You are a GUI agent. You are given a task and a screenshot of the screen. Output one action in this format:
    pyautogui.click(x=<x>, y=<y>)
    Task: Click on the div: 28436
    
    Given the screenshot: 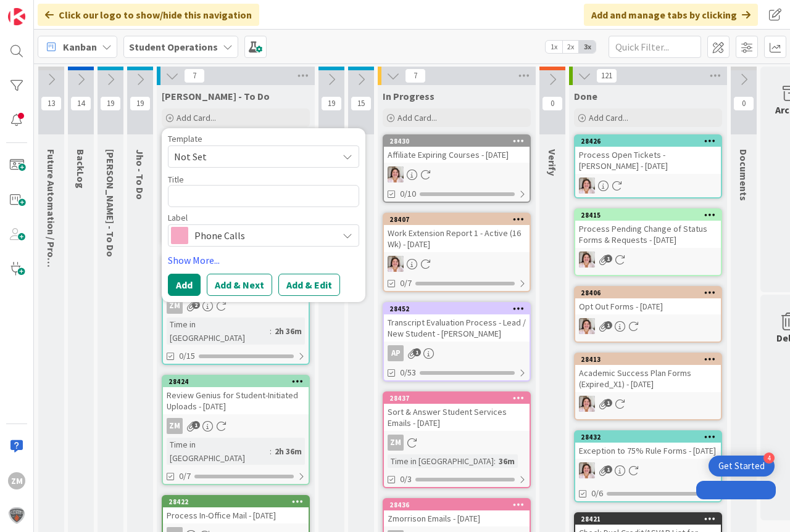 What is the action you would take?
    pyautogui.click(x=457, y=505)
    